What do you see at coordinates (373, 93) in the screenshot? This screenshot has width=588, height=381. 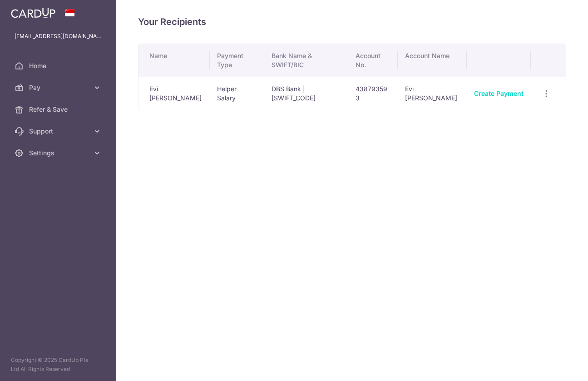 I see `td: 438793593` at bounding box center [373, 93].